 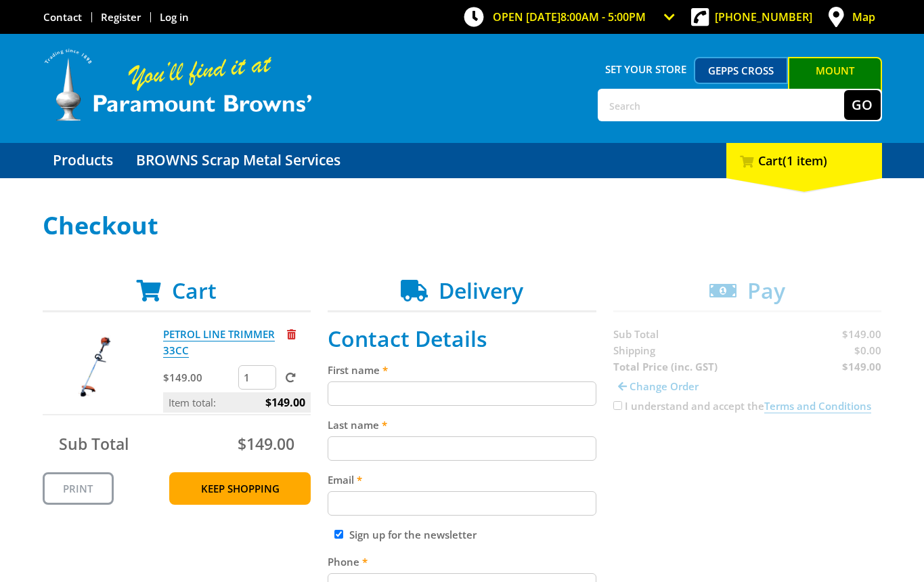 What do you see at coordinates (178, 85) in the screenshot?
I see `img: Paramount Browns'` at bounding box center [178, 85].